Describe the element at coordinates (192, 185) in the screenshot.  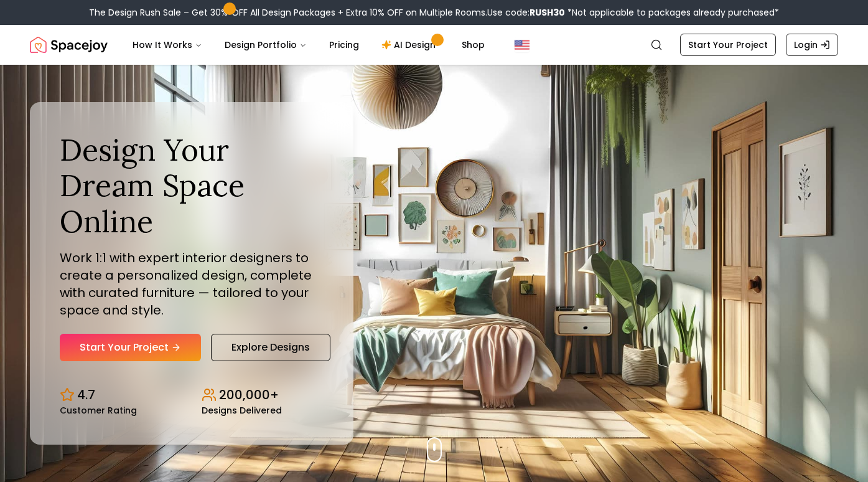
I see `h1: Design Your Dream Space Online` at that location.